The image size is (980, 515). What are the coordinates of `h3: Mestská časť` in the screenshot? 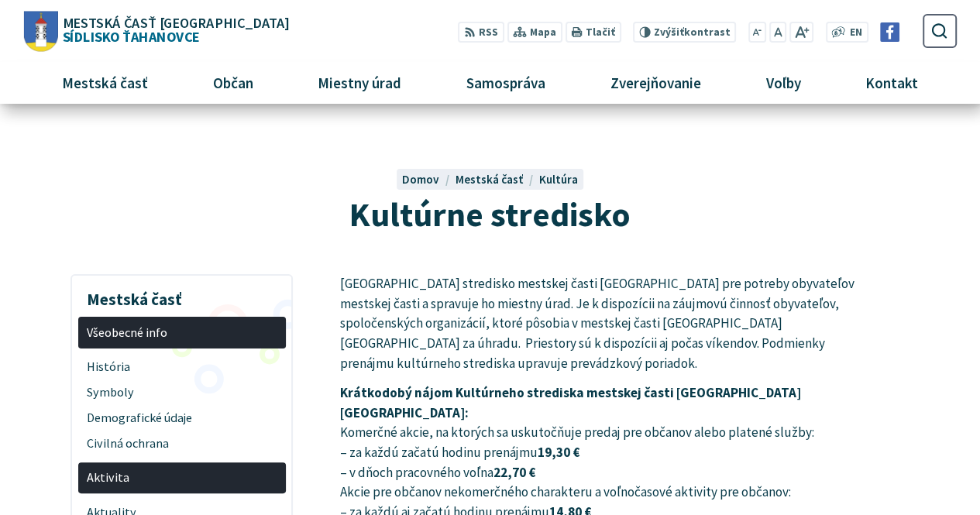 It's located at (182, 295).